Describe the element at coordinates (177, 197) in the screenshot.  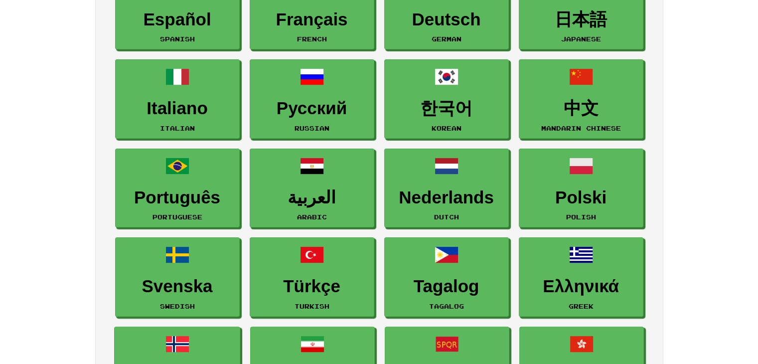
I see `h3: Português` at that location.